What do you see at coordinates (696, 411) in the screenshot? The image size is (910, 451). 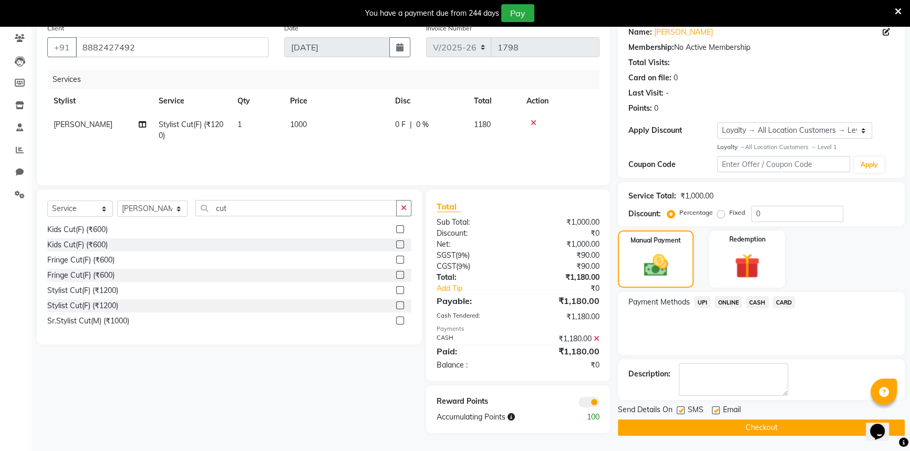 I see `span: SMS` at bounding box center [696, 411].